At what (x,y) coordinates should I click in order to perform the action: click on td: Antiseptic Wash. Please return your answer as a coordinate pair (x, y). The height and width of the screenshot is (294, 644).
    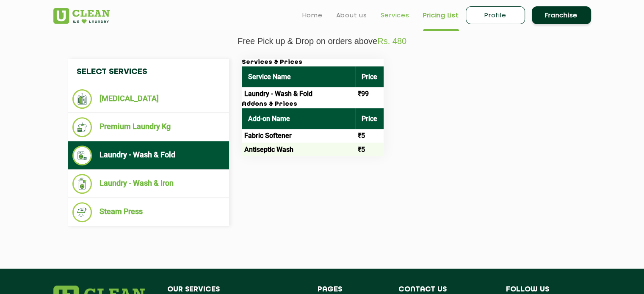
    Looking at the image, I should click on (298, 149).